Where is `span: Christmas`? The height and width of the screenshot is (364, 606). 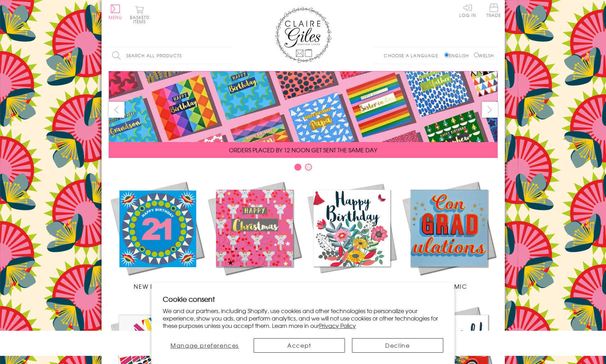 span: Christmas is located at coordinates (254, 286).